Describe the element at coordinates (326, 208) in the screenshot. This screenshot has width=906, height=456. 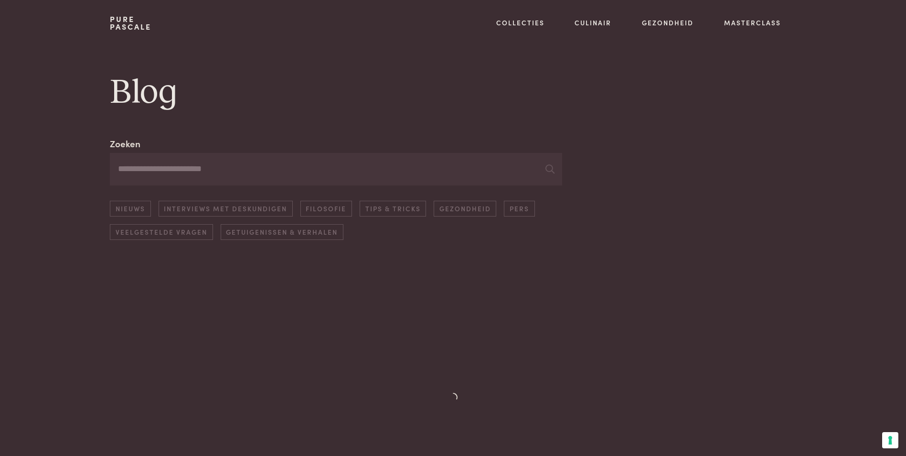
I see `a: Filosofie` at that location.